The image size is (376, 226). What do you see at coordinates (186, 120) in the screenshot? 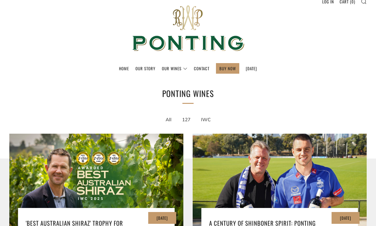
I see `a: 127` at bounding box center [186, 120].